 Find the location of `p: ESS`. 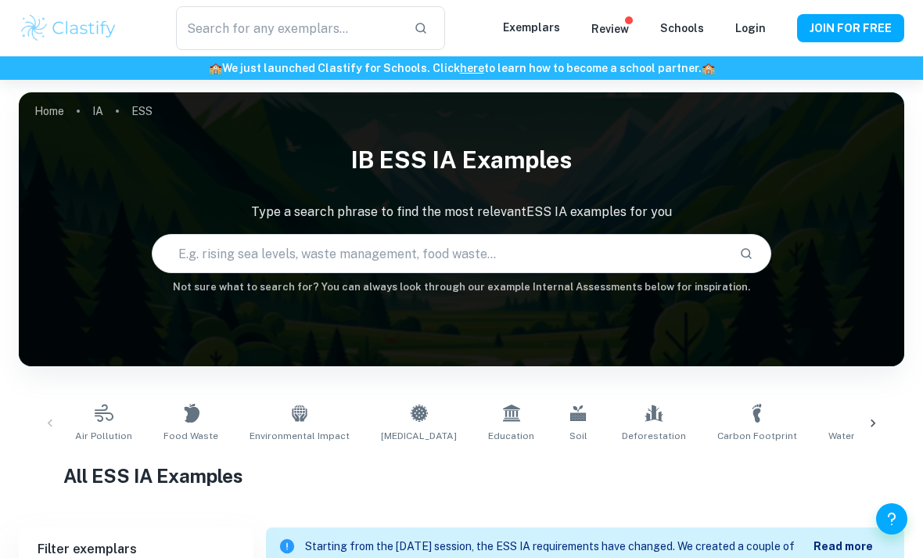

p: ESS is located at coordinates (142, 111).